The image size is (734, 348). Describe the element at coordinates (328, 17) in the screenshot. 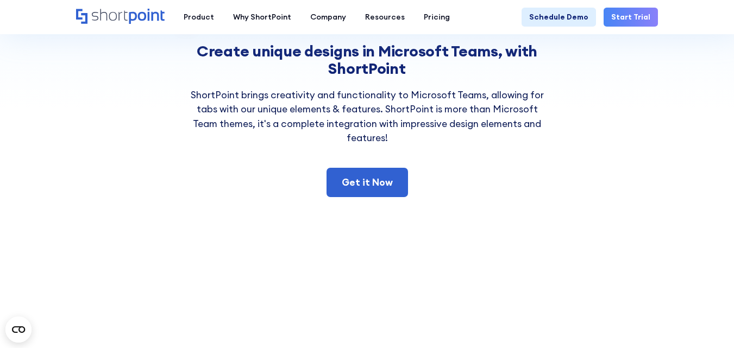

I see `div: Company` at that location.